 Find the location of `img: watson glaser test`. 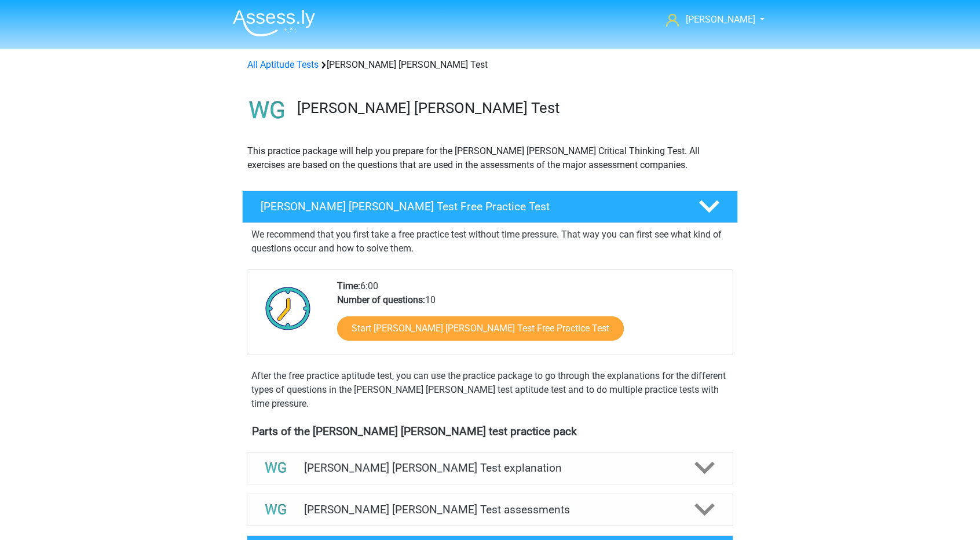

img: watson glaser test is located at coordinates (267, 110).